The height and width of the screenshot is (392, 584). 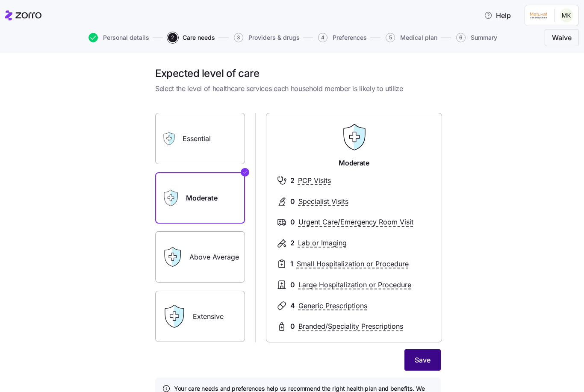 What do you see at coordinates (461, 38) in the screenshot?
I see `span: 6` at bounding box center [461, 38].